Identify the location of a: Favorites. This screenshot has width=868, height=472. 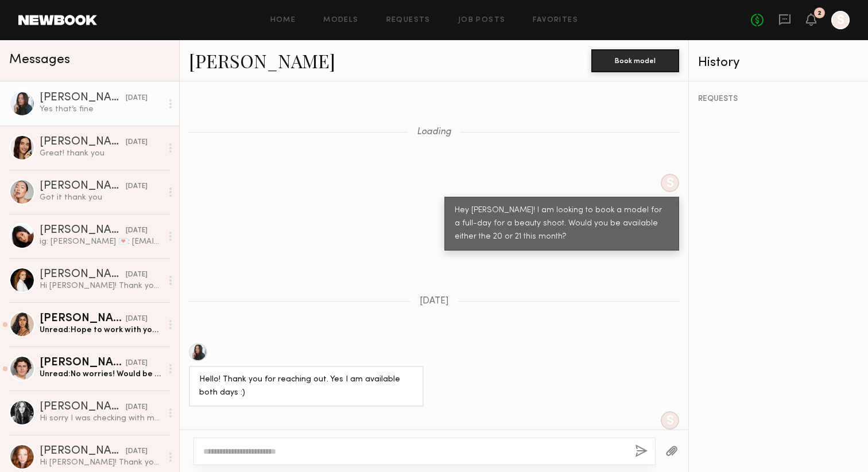
(555, 20).